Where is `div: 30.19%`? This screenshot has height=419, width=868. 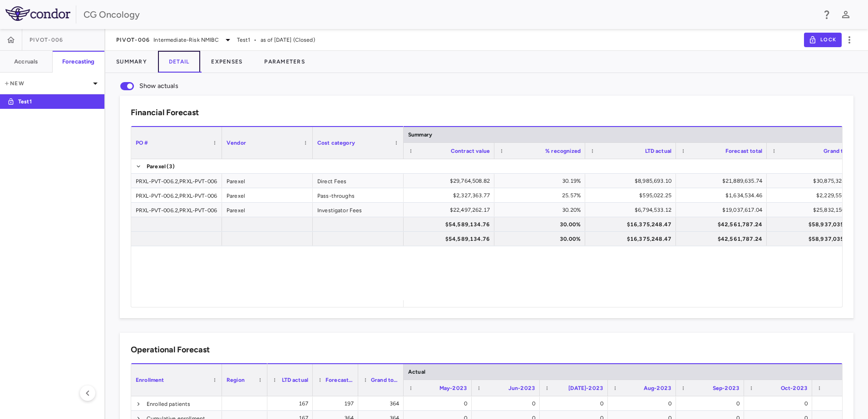
div: 30.19% is located at coordinates (541, 181).